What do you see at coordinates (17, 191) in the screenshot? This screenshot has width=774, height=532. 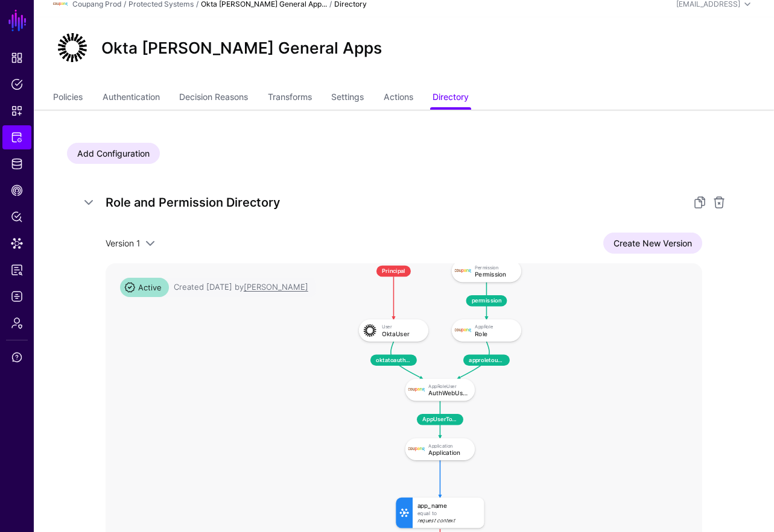 I see `span: CAEP Hub` at bounding box center [17, 191].